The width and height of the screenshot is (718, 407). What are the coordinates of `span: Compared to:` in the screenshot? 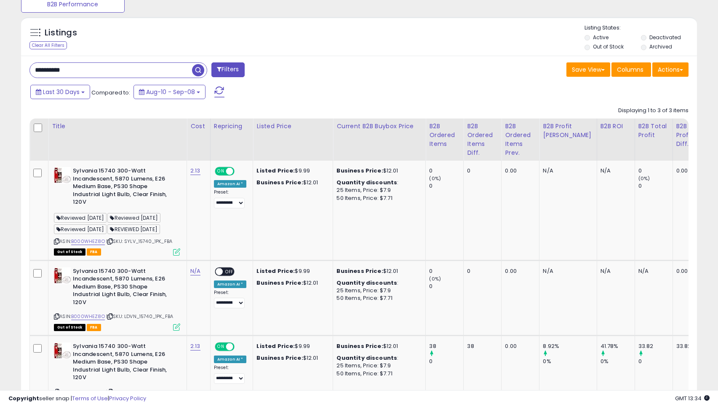 It's located at (111, 92).